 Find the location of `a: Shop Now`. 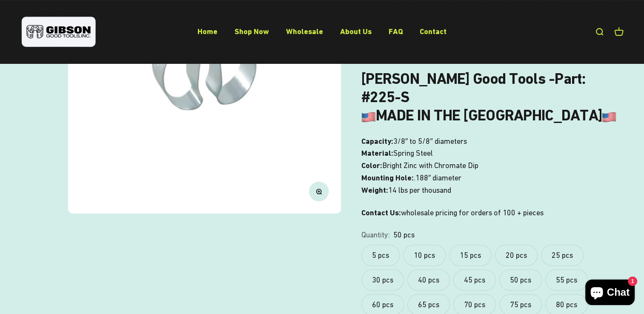

a: Shop Now is located at coordinates (252, 31).